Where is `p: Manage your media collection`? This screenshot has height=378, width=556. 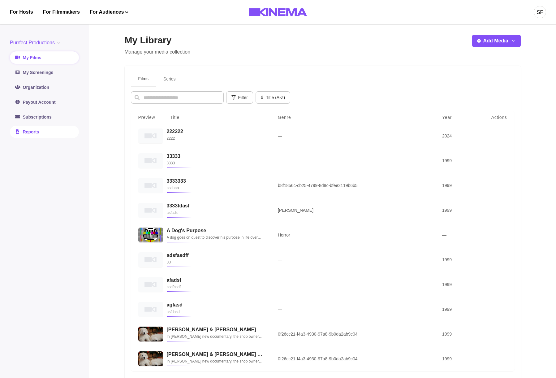
p: Manage your media collection is located at coordinates (157, 52).